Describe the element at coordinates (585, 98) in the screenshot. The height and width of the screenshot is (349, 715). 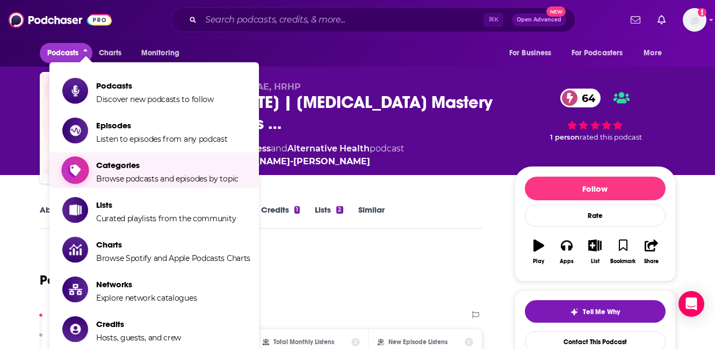
I see `span: 64` at that location.